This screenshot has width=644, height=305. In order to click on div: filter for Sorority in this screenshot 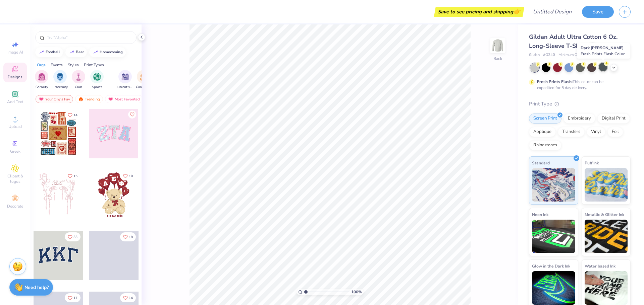, I will do `click(42, 80)`.